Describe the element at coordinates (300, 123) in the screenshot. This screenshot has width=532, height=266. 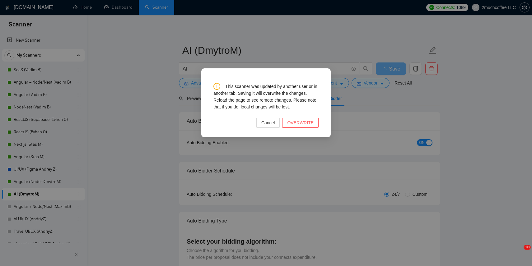
I see `span: OVERWRITE` at that location.